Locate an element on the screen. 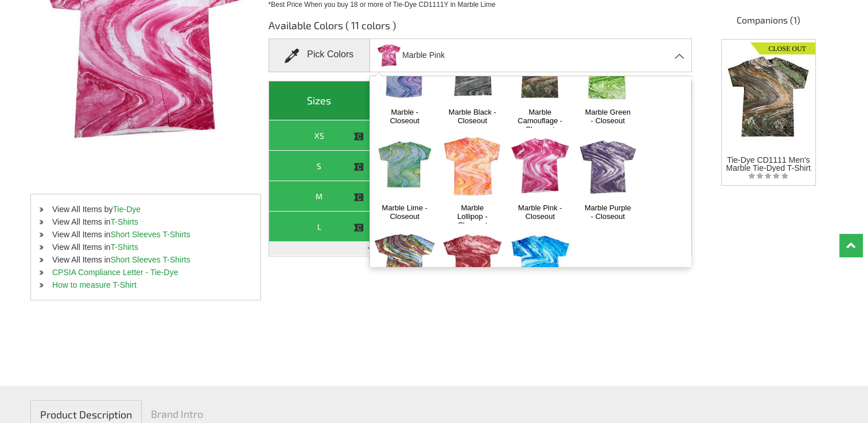  a: Marble Black - Closeout is located at coordinates (472, 116).